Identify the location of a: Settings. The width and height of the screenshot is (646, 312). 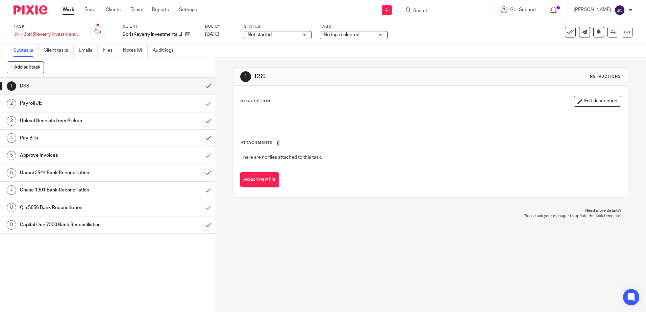
(188, 10).